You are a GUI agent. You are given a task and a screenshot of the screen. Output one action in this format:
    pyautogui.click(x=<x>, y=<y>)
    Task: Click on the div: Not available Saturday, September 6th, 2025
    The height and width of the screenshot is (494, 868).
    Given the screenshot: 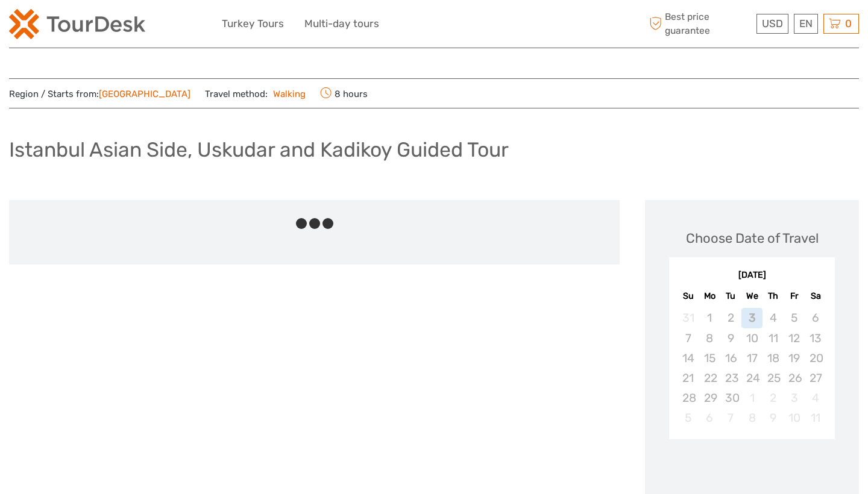 What is the action you would take?
    pyautogui.click(x=815, y=317)
    